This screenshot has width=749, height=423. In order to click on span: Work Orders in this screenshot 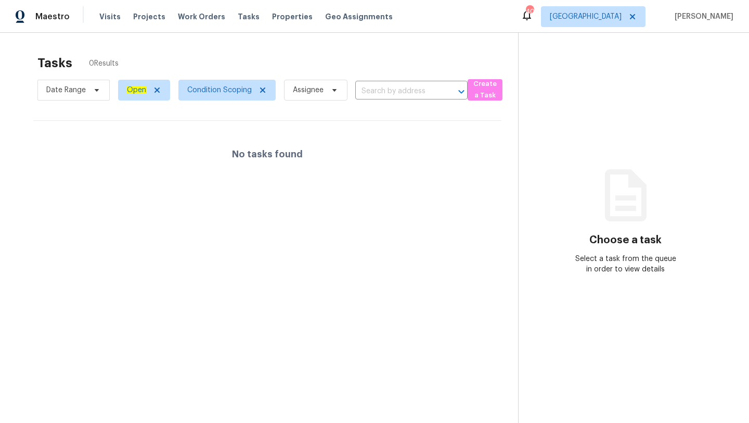, I will do `click(201, 17)`.